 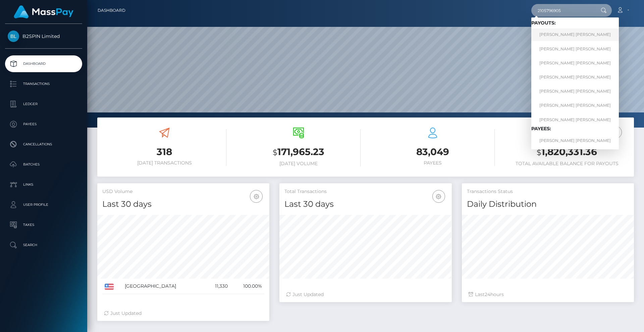 I want to click on td: 100.00%, so click(x=247, y=286).